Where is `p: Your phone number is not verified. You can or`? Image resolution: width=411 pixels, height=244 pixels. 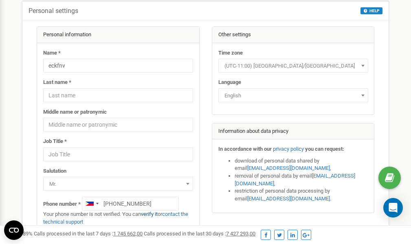
p: Your phone number is not verified. You can or is located at coordinates (118, 218).